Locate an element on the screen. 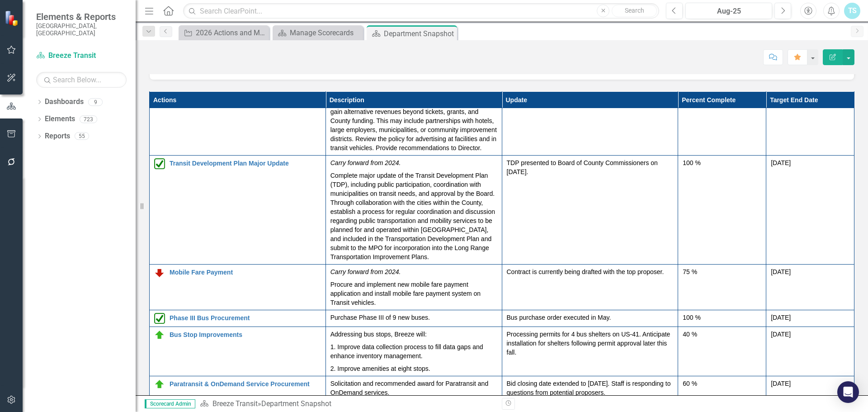 The width and height of the screenshot is (868, 412). div: 723 is located at coordinates (88, 119).